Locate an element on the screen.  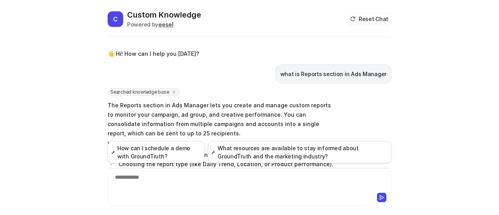
span: C is located at coordinates (115, 19).